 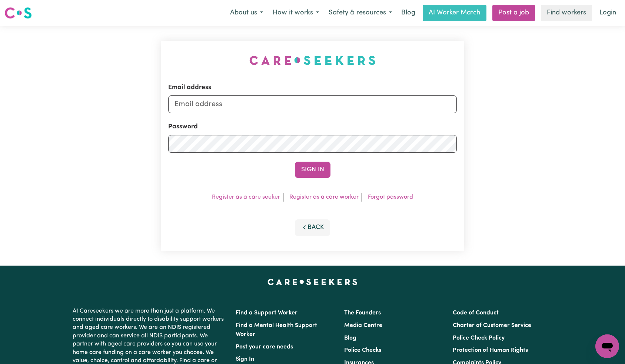 I want to click on a: Charter of Customer Service, so click(x=492, y=326).